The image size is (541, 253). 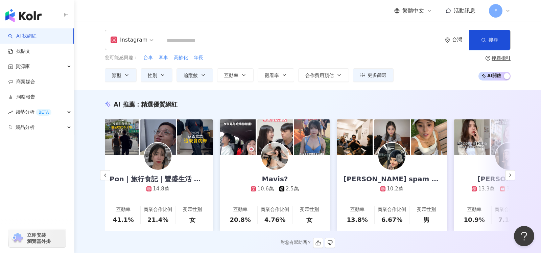 What do you see at coordinates (23, 16) in the screenshot?
I see `img: logo` at bounding box center [23, 16].